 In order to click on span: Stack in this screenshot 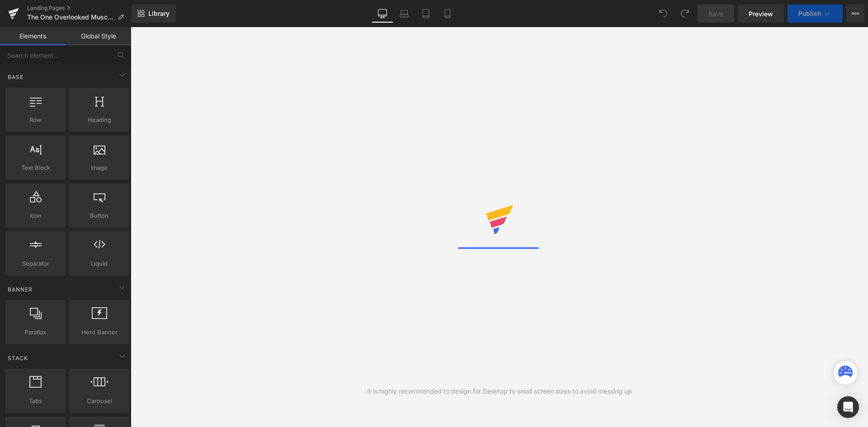, I will do `click(17, 358)`.